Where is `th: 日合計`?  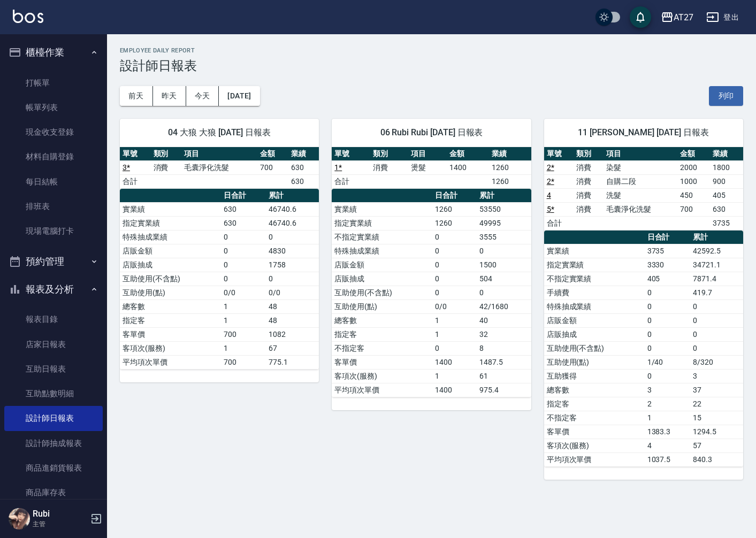 th: 日合計 is located at coordinates (454, 195).